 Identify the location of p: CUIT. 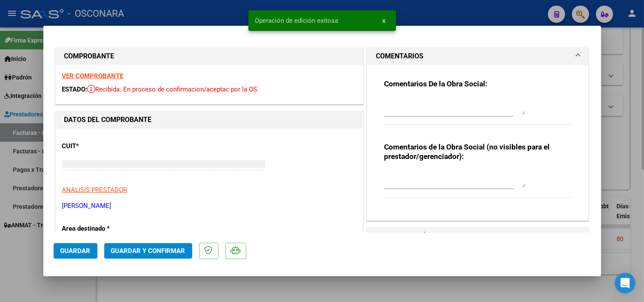
(107, 146).